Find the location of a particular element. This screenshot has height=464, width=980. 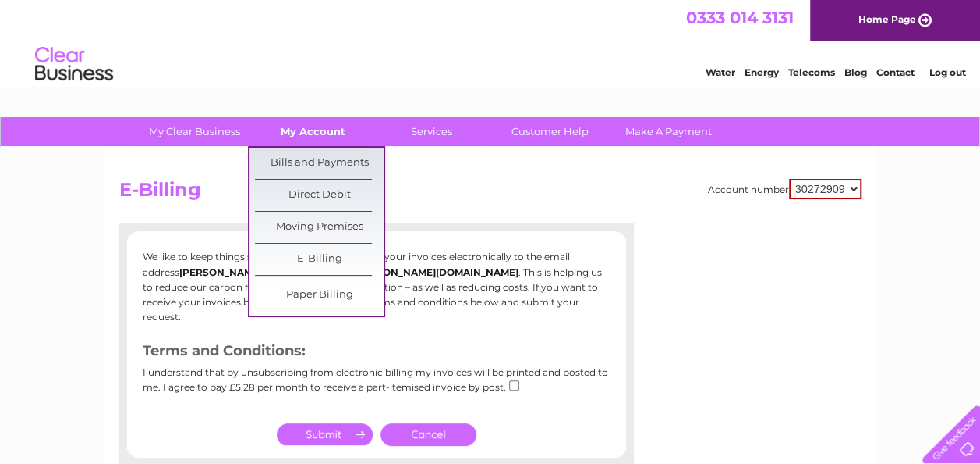

h2: E-Billing is located at coordinates (491, 193).